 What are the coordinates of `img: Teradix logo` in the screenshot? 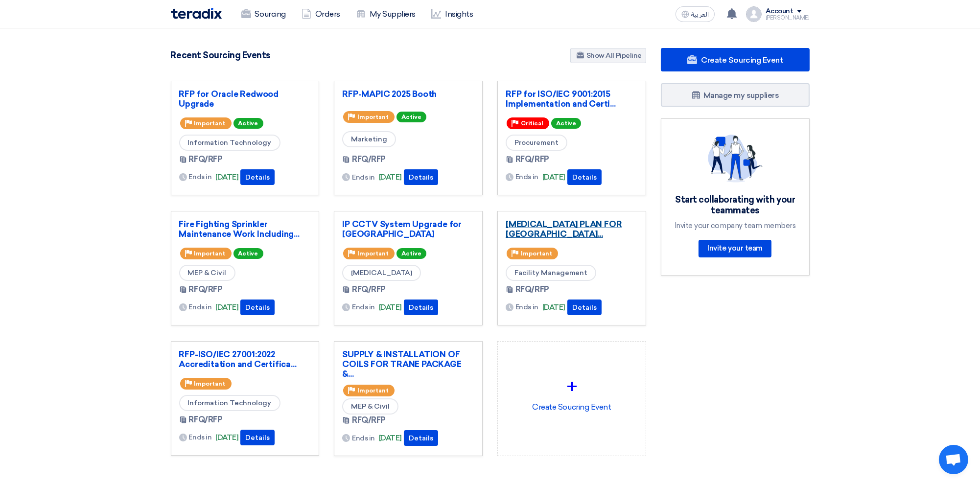 It's located at (197, 13).